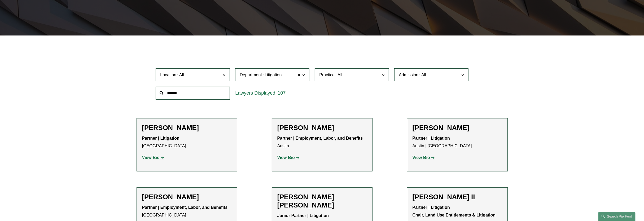  I want to click on span: Department, so click(251, 75).